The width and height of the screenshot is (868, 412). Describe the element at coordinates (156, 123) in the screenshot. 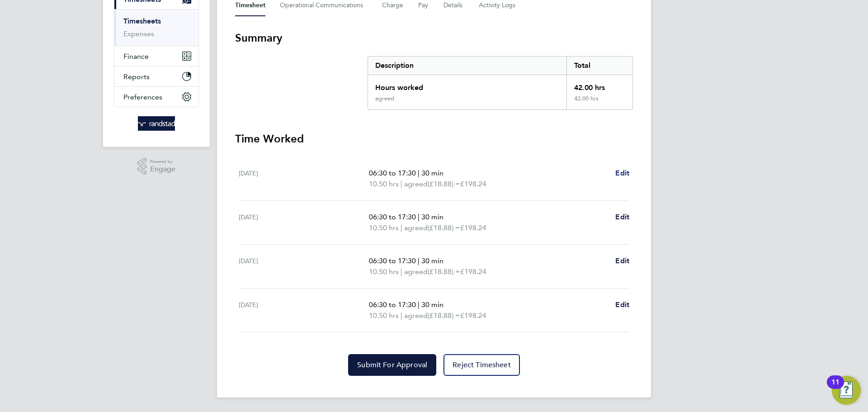

I see `a: Go to home page` at that location.